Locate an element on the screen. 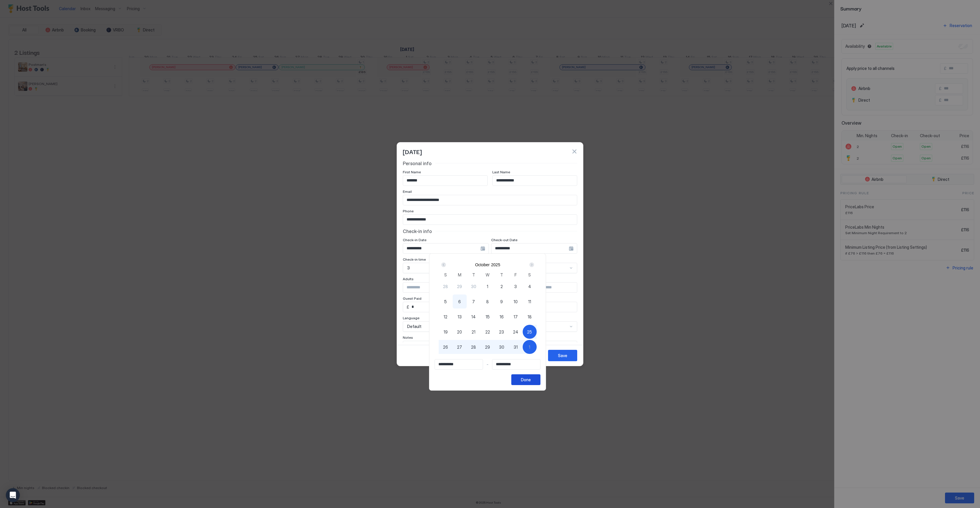  span: M is located at coordinates (459, 275).